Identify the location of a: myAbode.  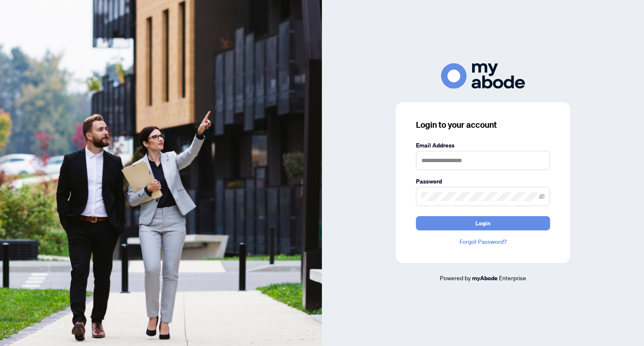
(485, 278).